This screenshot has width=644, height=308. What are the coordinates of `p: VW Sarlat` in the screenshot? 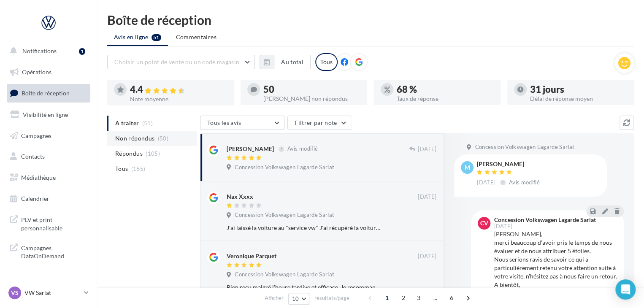 It's located at (52, 293).